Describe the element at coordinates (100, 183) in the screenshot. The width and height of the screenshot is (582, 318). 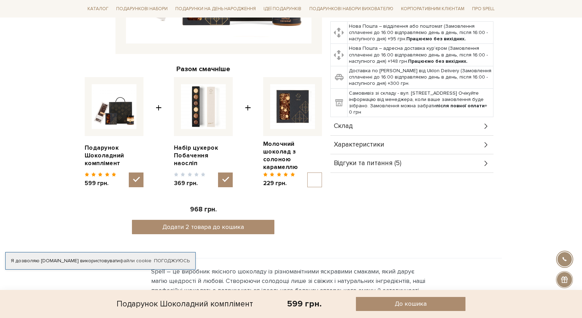
I see `span: 599 грн.` at that location.